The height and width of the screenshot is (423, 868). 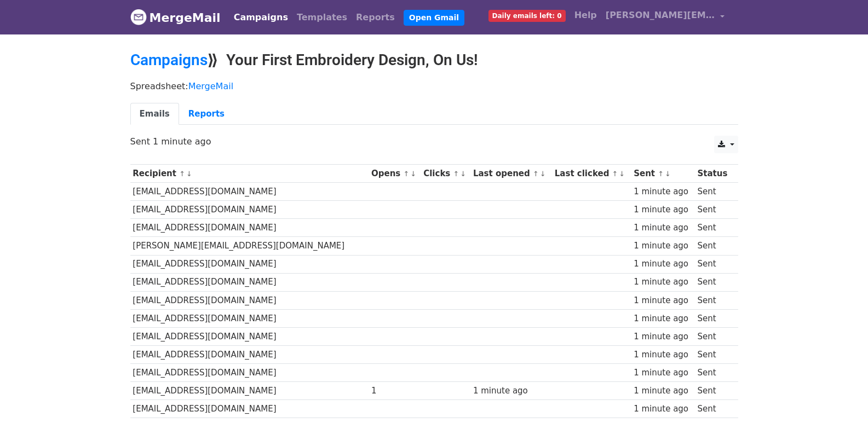 I want to click on th: Status, so click(x=714, y=174).